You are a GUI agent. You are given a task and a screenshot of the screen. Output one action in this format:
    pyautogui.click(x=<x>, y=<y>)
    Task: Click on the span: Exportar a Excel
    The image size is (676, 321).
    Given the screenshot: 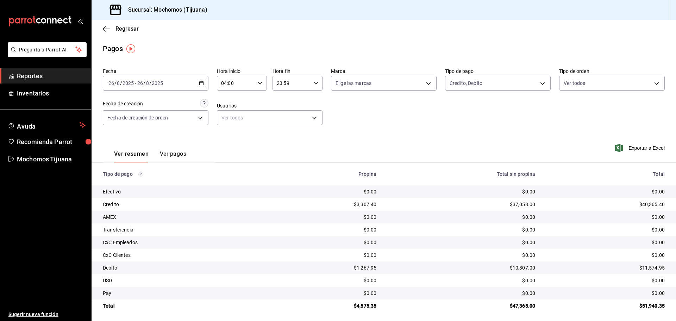 What is the action you would take?
    pyautogui.click(x=641, y=148)
    